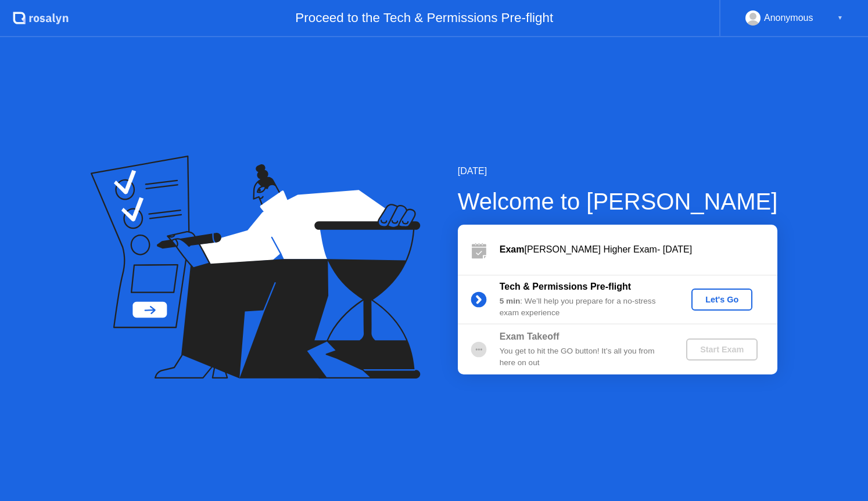  Describe the element at coordinates (788, 18) in the screenshot. I see `div: Anonymous` at that location.